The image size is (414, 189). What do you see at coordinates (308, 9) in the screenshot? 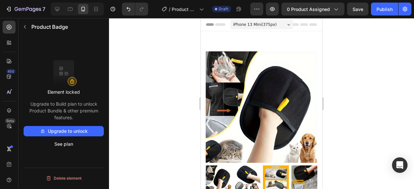
I see `span: 0 product assigned` at bounding box center [308, 9].